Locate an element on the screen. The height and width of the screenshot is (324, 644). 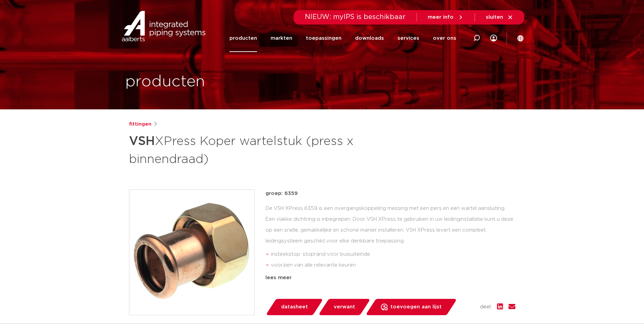
a: meer info is located at coordinates (446, 18).